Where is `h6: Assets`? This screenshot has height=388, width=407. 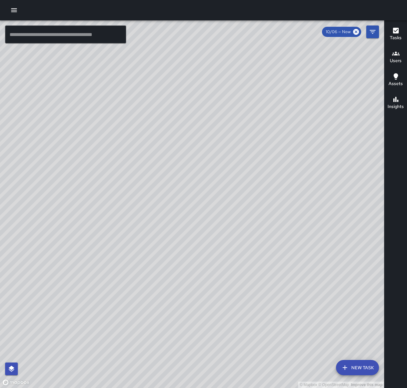 h6: Assets is located at coordinates (396, 84).